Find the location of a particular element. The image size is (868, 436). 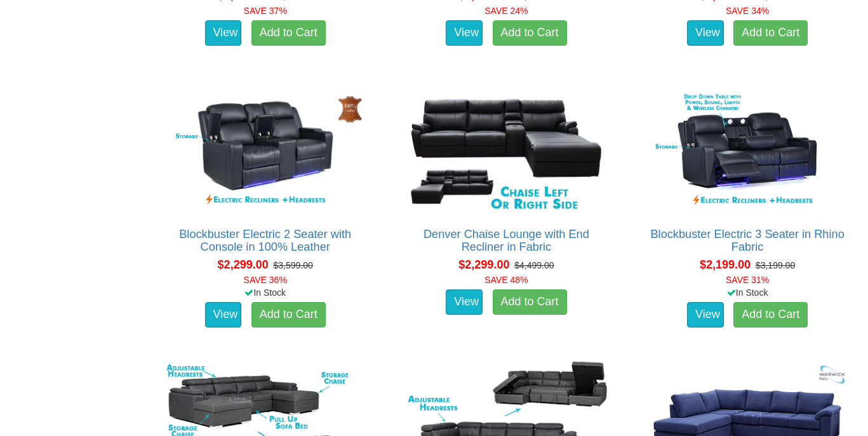

font: SAVE 48% is located at coordinates (506, 280).